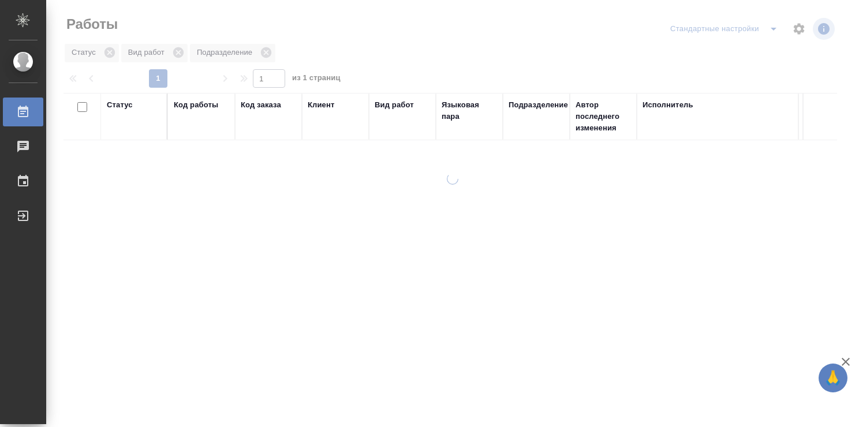 The height and width of the screenshot is (427, 859). What do you see at coordinates (603, 117) in the screenshot?
I see `div: Автор последнего изменения` at bounding box center [603, 117].